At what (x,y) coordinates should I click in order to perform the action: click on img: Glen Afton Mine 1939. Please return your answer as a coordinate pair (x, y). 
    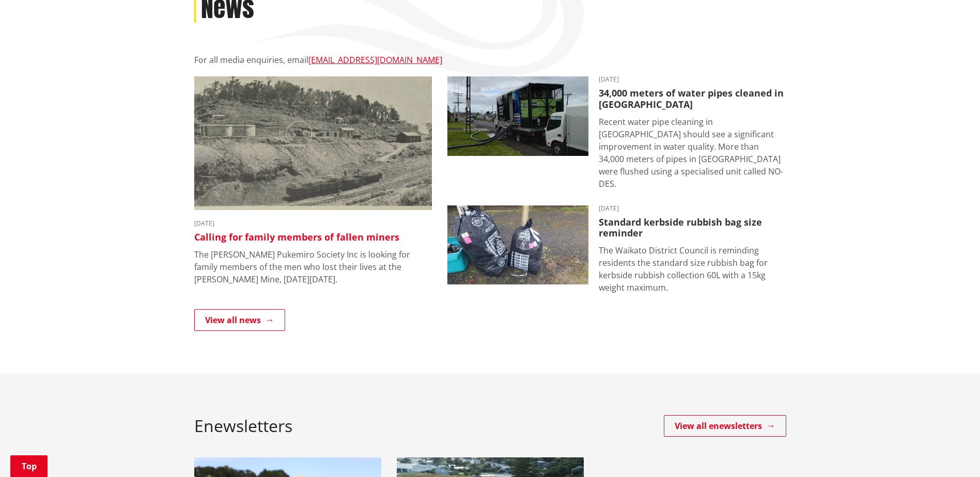
    Looking at the image, I should click on (313, 143).